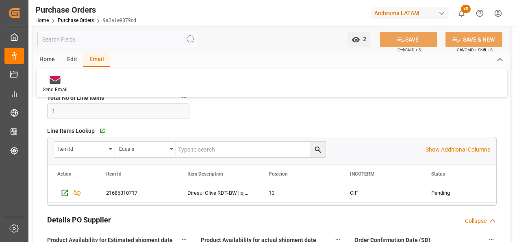  Describe the element at coordinates (79, 219) in the screenshot. I see `h2: Details PO Supplier` at that location.